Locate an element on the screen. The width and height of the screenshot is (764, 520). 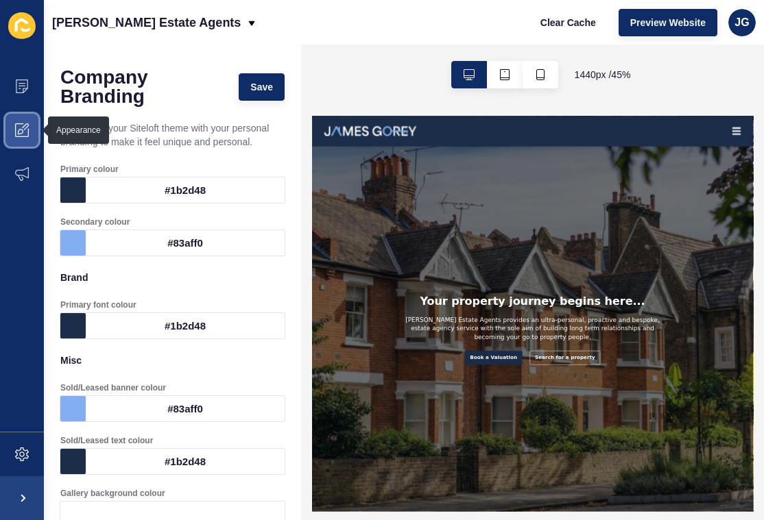
h1: Company Branding is located at coordinates (143, 87).